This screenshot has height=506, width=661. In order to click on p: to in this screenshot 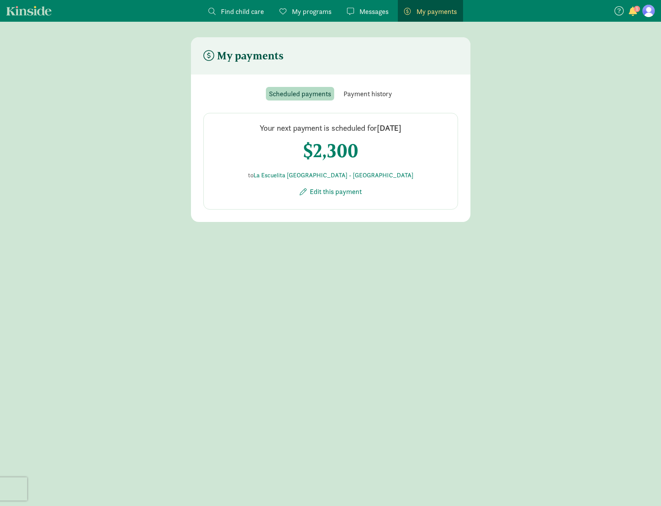, I will do `click(331, 175)`.